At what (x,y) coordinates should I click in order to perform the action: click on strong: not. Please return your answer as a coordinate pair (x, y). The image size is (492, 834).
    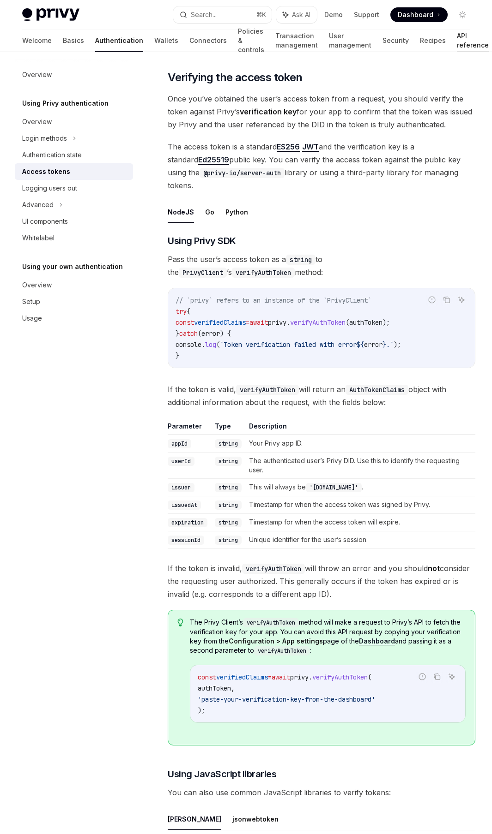
    Looking at the image, I should click on (433, 569).